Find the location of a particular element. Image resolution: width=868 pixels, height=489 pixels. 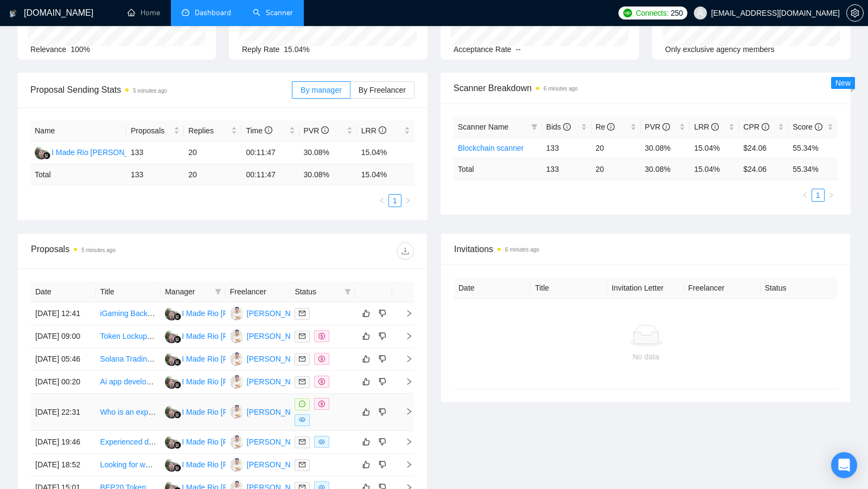

time: 6 minutes ago is located at coordinates (522, 250).